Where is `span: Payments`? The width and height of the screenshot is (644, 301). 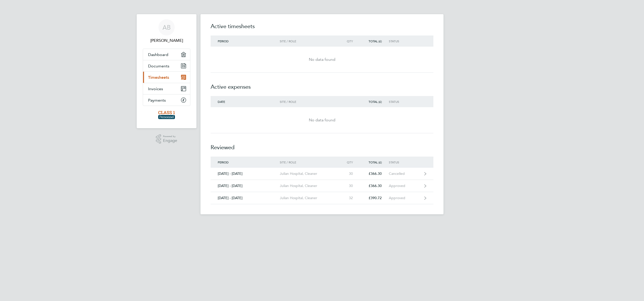 span: Payments is located at coordinates (157, 100).